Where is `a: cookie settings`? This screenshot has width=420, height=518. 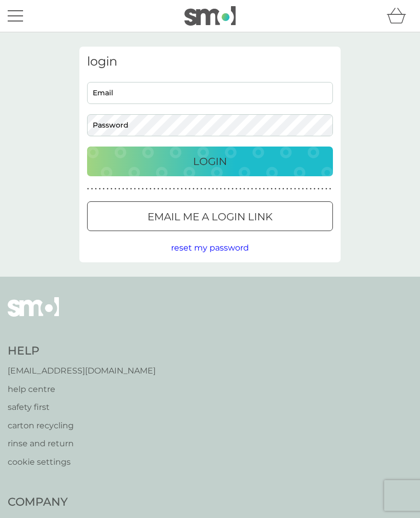 a: cookie settings is located at coordinates (82, 462).